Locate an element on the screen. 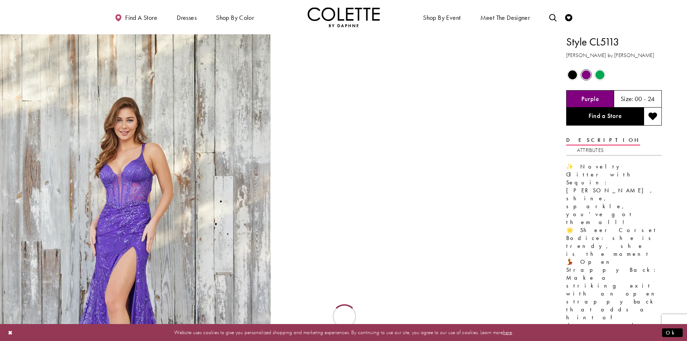  button: Add to wishlist is located at coordinates (653, 116).